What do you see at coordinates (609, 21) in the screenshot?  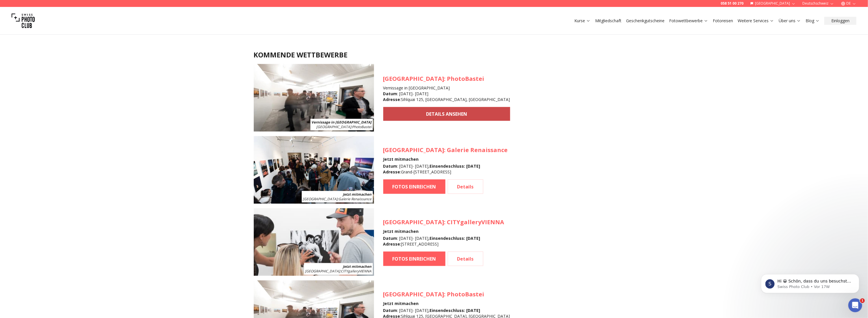 I see `button: Mitgliedschaft` at bounding box center [609, 21].